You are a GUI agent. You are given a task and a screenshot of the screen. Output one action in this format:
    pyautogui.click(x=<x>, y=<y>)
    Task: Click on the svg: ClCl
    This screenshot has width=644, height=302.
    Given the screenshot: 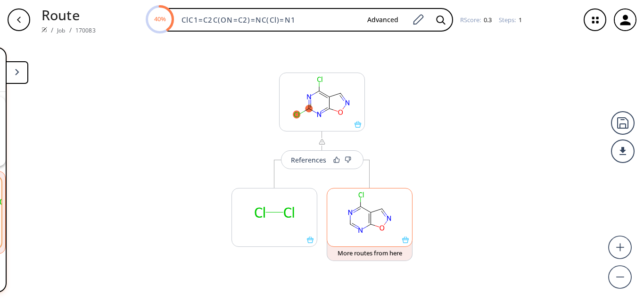 What is the action you would take?
    pyautogui.click(x=274, y=213)
    